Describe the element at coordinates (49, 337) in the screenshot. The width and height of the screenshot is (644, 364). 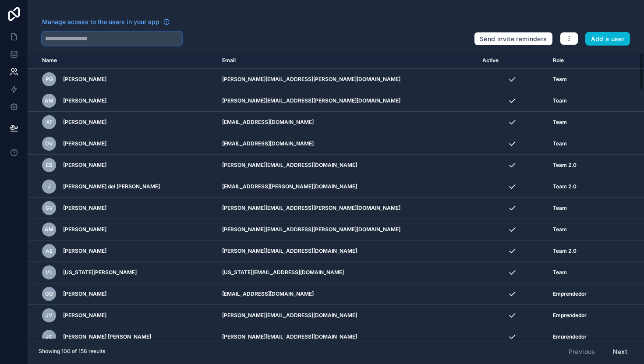
I see `span: JC` at that location.